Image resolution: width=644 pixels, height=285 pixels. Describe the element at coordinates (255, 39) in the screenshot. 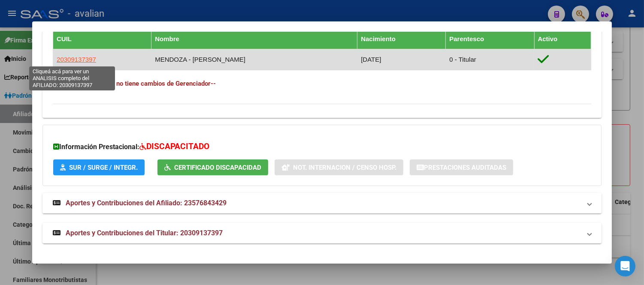

I see `th: Nombre` at that location.